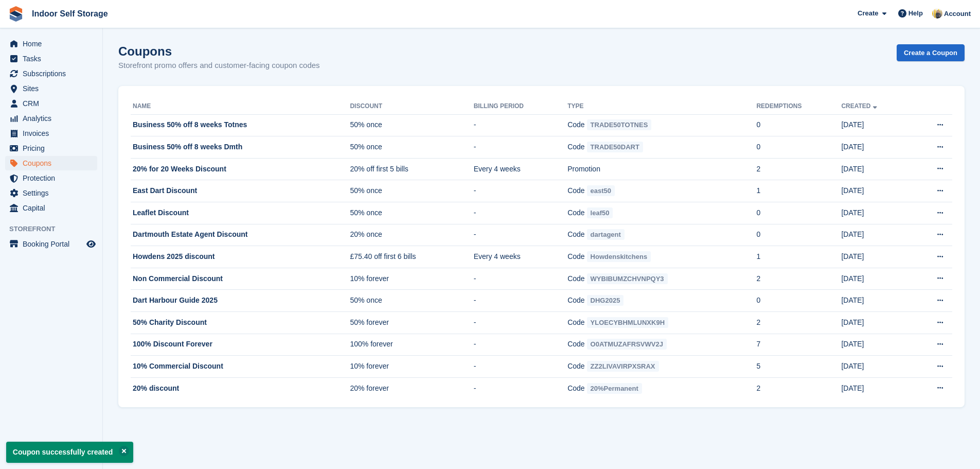 The width and height of the screenshot is (980, 469). What do you see at coordinates (931, 53) in the screenshot?
I see `a: Create a Coupon` at bounding box center [931, 53].